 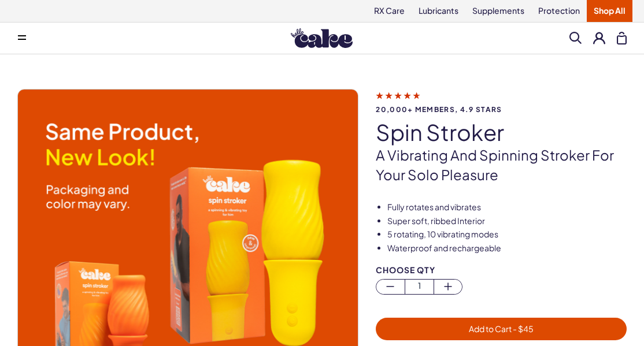 I want to click on button: Add to Cart - $45, so click(x=501, y=329).